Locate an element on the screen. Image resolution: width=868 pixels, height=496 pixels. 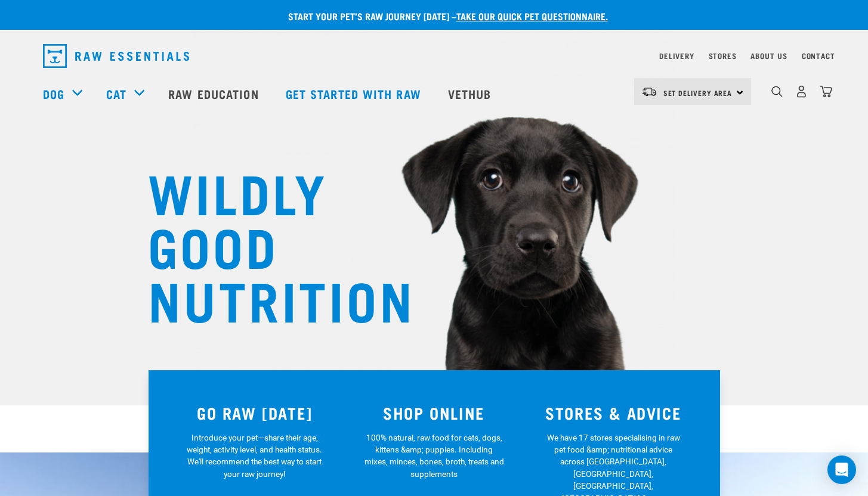
a: Contact is located at coordinates (819, 55).